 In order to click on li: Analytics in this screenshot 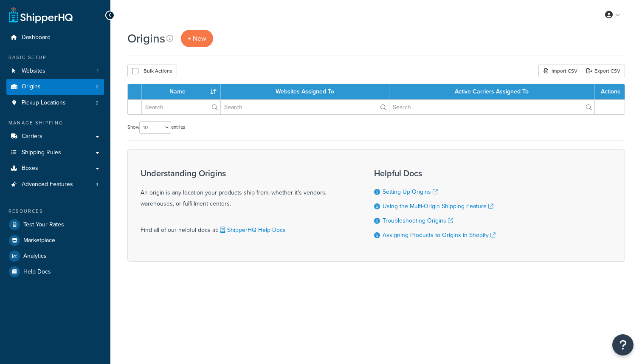, I will do `click(55, 256)`.